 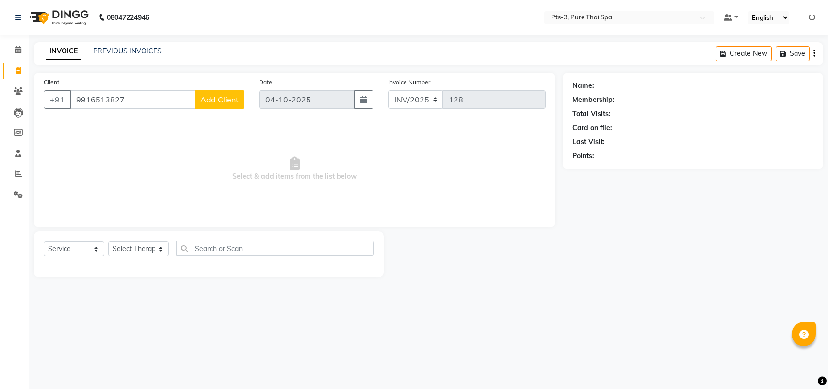 What do you see at coordinates (593, 128) in the screenshot?
I see `div: Card on file:` at bounding box center [593, 128].